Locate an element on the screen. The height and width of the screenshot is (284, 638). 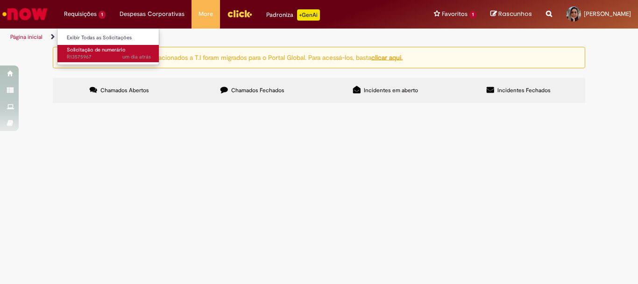
span: Chamados Abertos is located at coordinates (125, 90).